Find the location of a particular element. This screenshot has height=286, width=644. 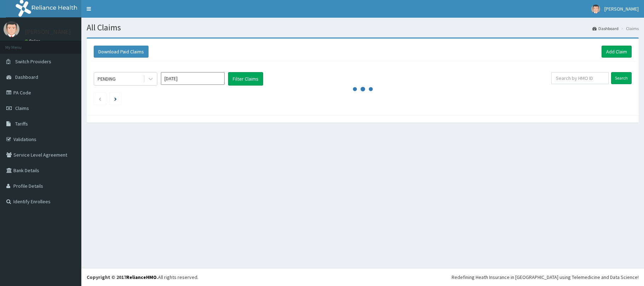

strong: Copyright © 2017 . is located at coordinates (122, 277).